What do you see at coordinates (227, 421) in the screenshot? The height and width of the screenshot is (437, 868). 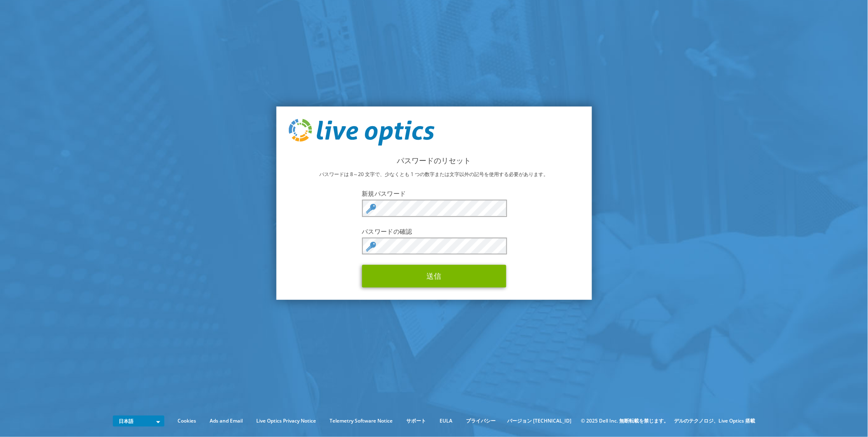 I see `a: Ads and Email` at bounding box center [227, 421].